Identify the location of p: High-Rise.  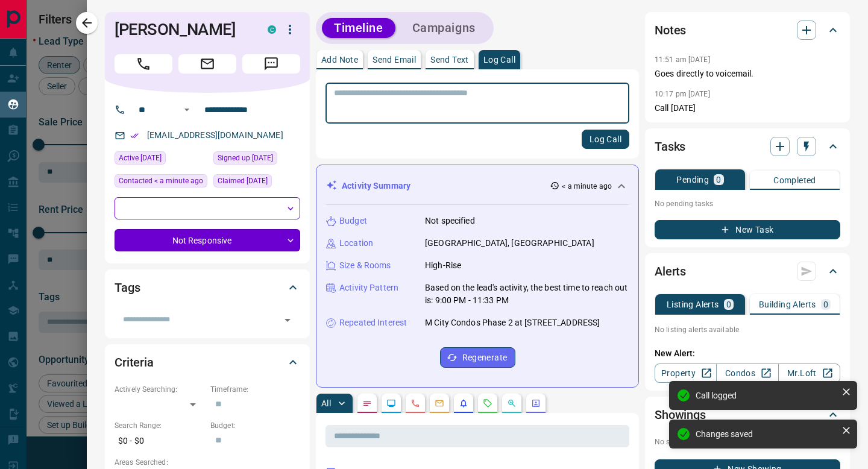
(443, 265).